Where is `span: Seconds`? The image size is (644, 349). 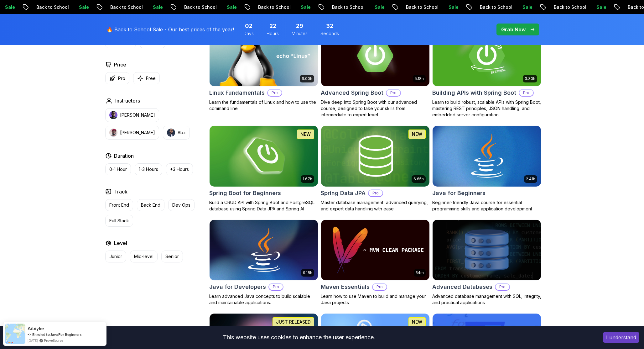 span: Seconds is located at coordinates (330, 33).